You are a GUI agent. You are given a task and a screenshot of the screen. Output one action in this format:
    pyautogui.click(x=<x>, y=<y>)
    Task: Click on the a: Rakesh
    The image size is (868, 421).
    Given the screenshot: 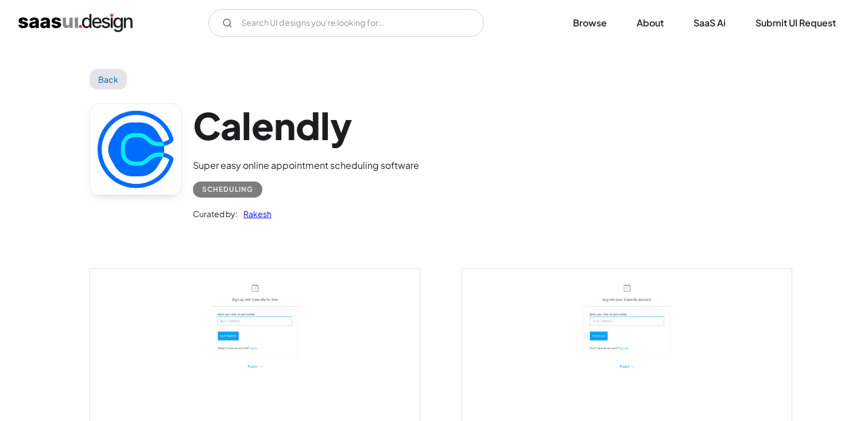 What is the action you would take?
    pyautogui.click(x=254, y=214)
    